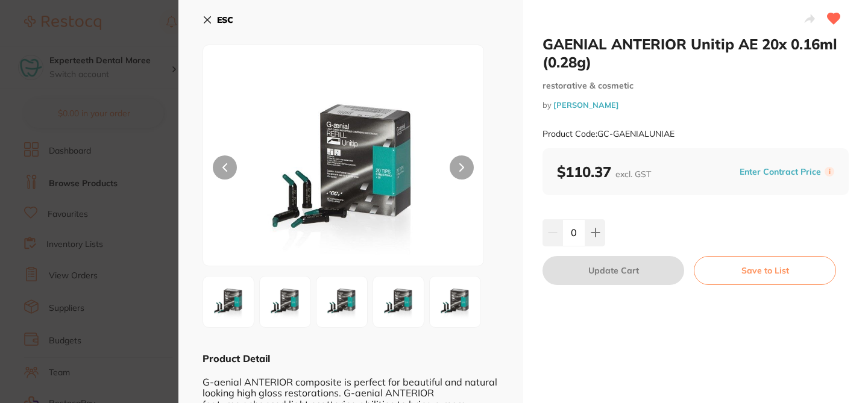 The image size is (868, 403). What do you see at coordinates (613, 271) in the screenshot?
I see `button: Update Cart` at bounding box center [613, 271].